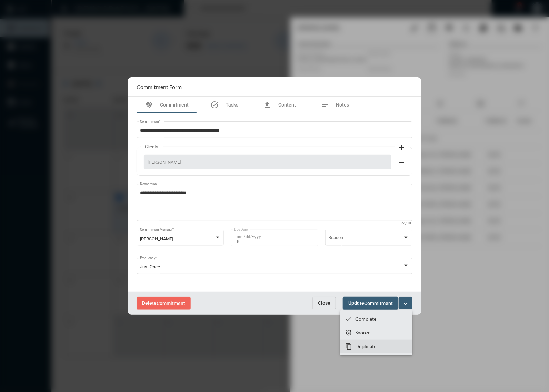 The image size is (549, 392). I want to click on p: Snooze, so click(363, 332).